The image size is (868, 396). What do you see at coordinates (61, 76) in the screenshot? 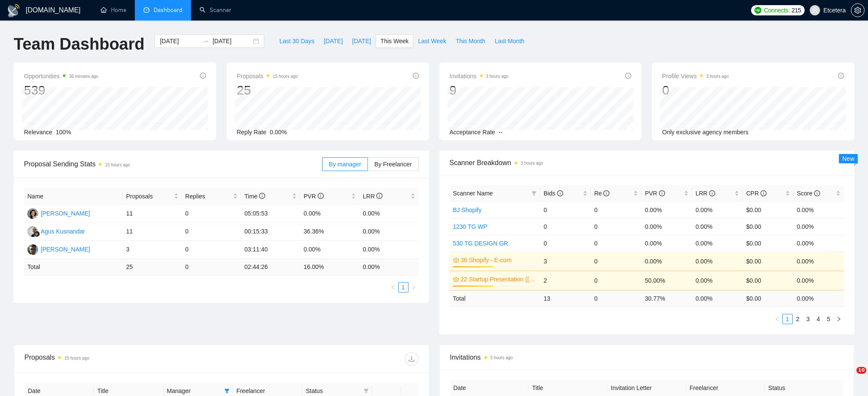
I see `span: Opportunities` at bounding box center [61, 76].